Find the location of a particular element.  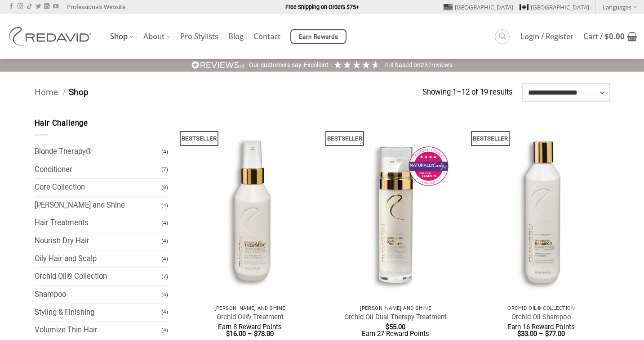

a: Follow on TikTok is located at coordinates (29, 7).